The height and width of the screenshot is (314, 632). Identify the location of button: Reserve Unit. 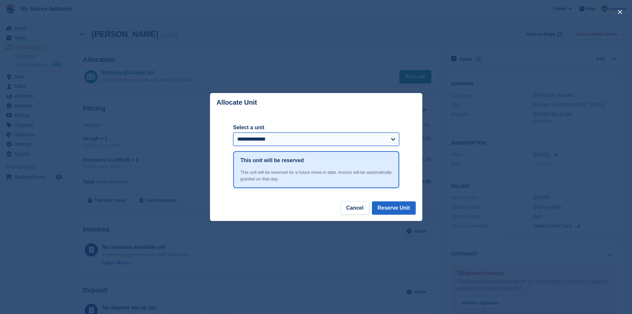
(394, 208).